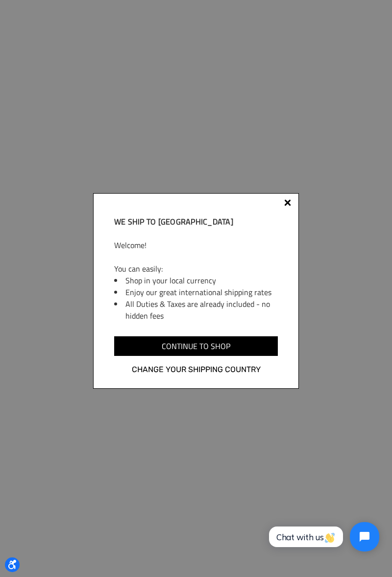  What do you see at coordinates (201, 292) in the screenshot?
I see `li: Enjoy our great international shipping rates` at bounding box center [201, 292].